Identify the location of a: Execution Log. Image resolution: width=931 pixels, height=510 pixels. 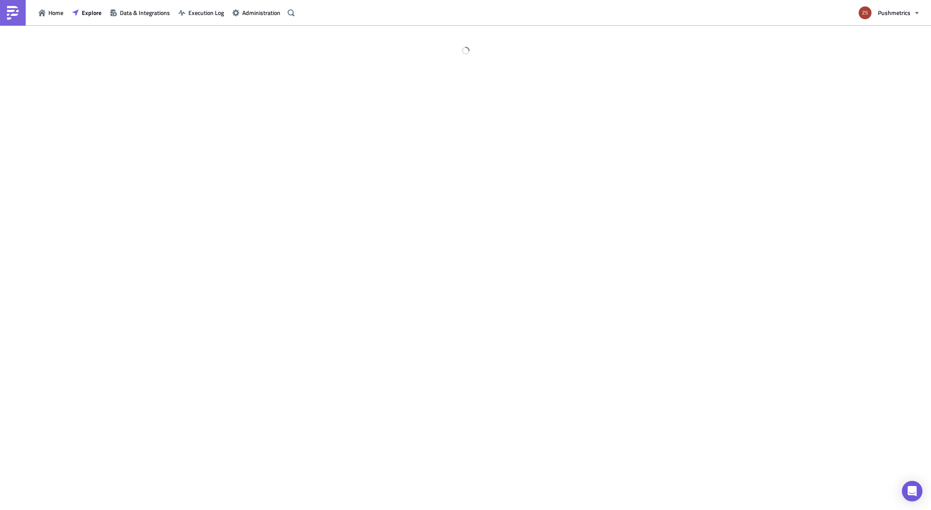
(201, 12).